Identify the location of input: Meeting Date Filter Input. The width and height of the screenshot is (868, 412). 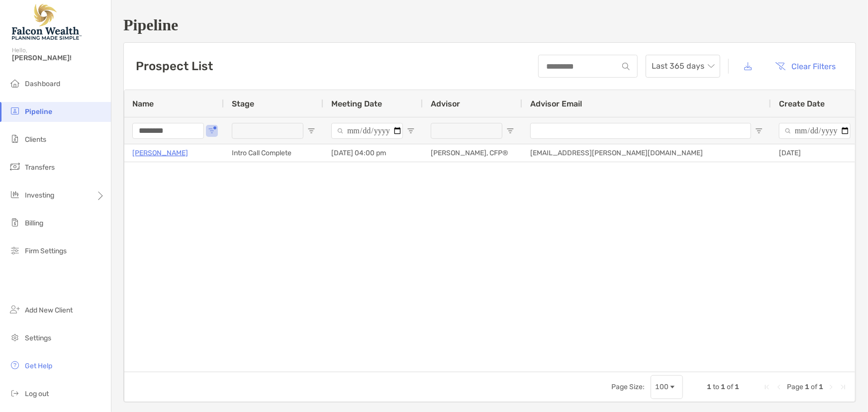
(367, 131).